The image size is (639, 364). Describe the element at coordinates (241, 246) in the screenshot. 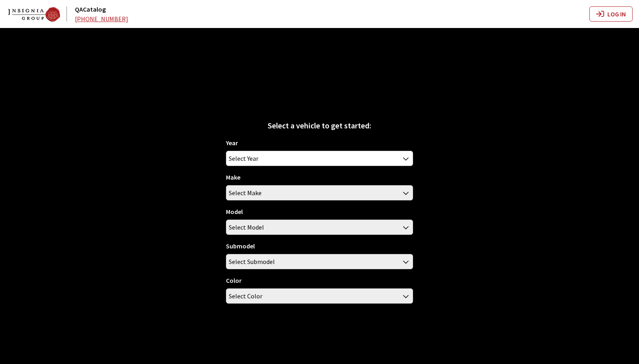

I see `label: Submodel` at that location.